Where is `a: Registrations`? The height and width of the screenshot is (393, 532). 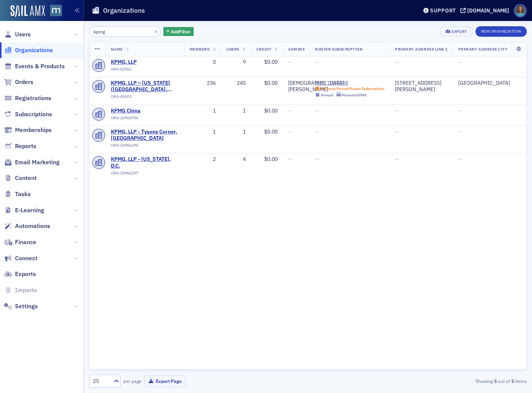 a: Registrations is located at coordinates (27, 98).